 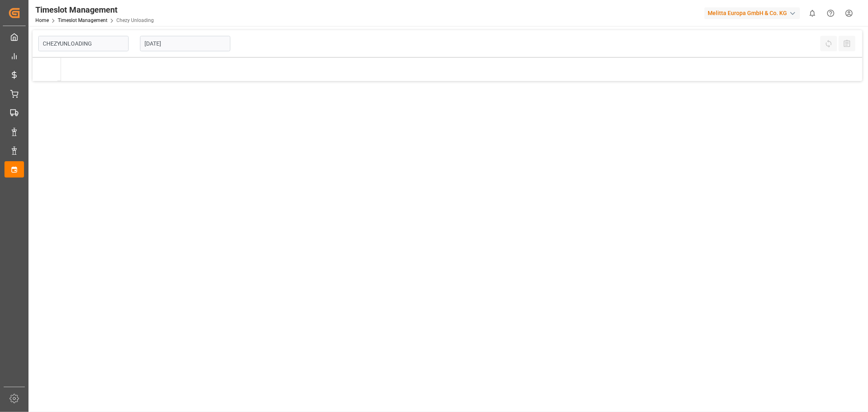 What do you see at coordinates (83, 21) in the screenshot?
I see `a: Timeslot Management` at bounding box center [83, 21].